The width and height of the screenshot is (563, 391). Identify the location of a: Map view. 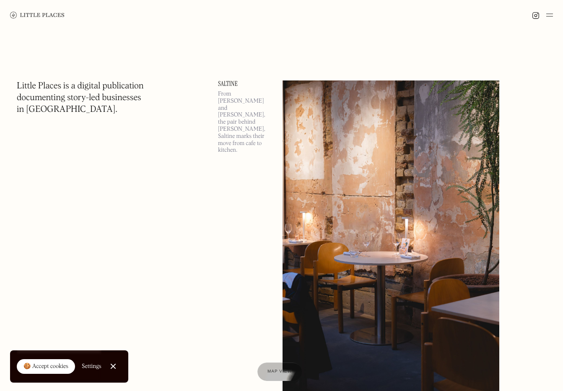
(279, 372).